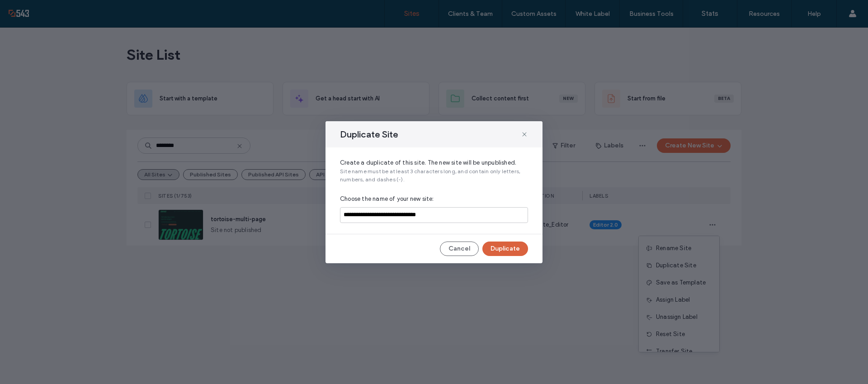  I want to click on span: Duplicate Site, so click(369, 134).